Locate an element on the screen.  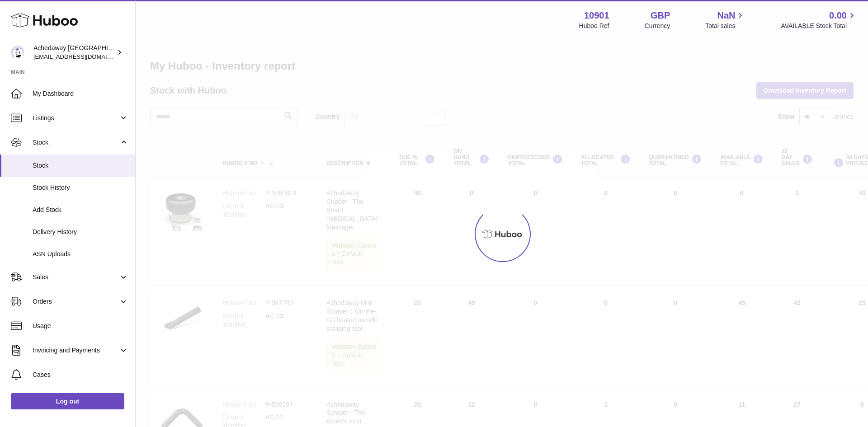
span: My Dashboard is located at coordinates (81, 93).